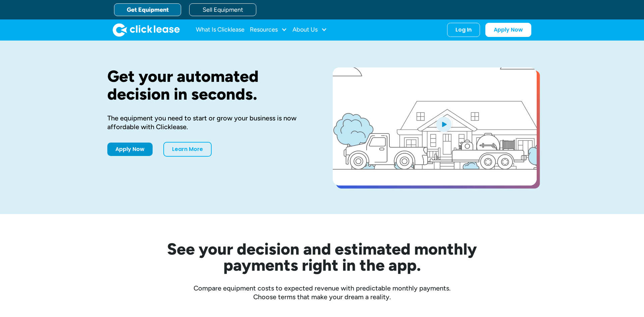  I want to click on div: Compare equipment costs to expected revenue with predictable monthly payments. Choose terms that ..., so click(322, 292).